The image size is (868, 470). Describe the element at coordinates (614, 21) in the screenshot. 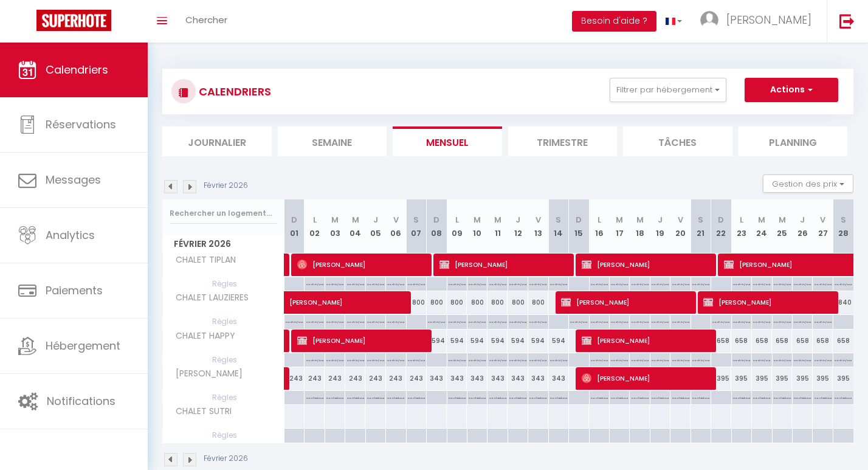

I see `button: Besoin d'aide ?` at that location.